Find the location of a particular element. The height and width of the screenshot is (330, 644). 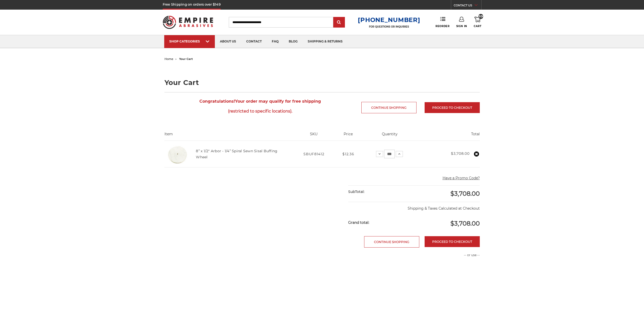

th: Item is located at coordinates (228, 136).